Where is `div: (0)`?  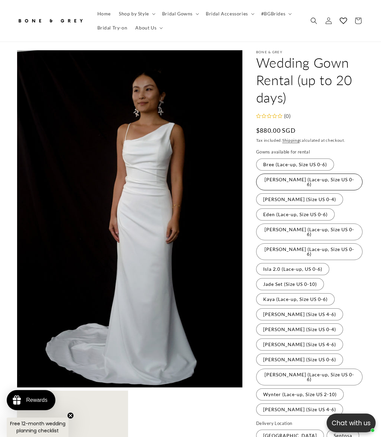
div: (0) is located at coordinates (286, 116).